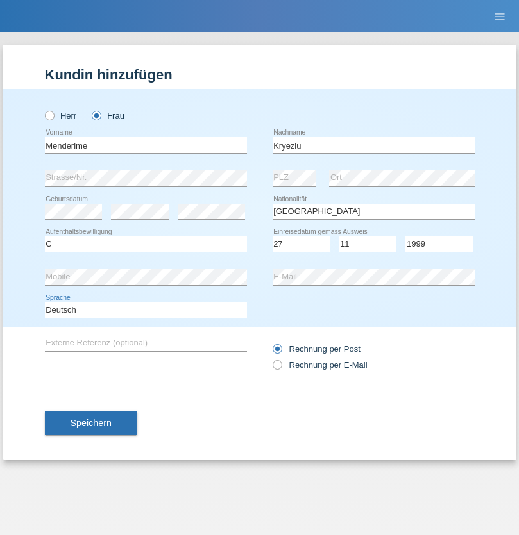  What do you see at coordinates (320, 365) in the screenshot?
I see `label: Rechnung per E-Mail` at bounding box center [320, 365].